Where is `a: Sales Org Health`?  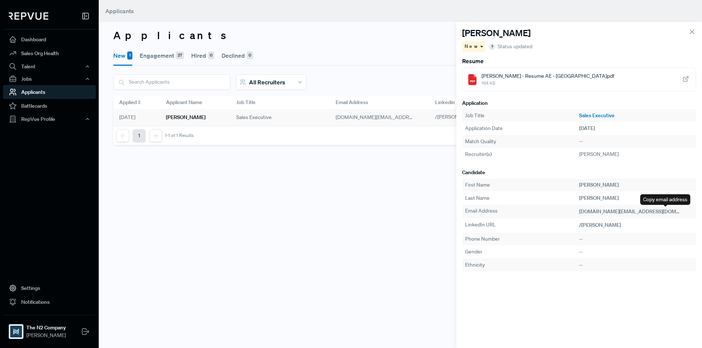 a: Sales Org Health is located at coordinates (49, 53).